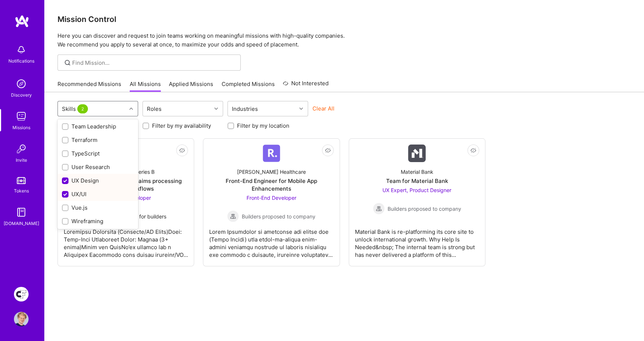  Describe the element at coordinates (154, 109) in the screenshot. I see `div: Roles` at that location.